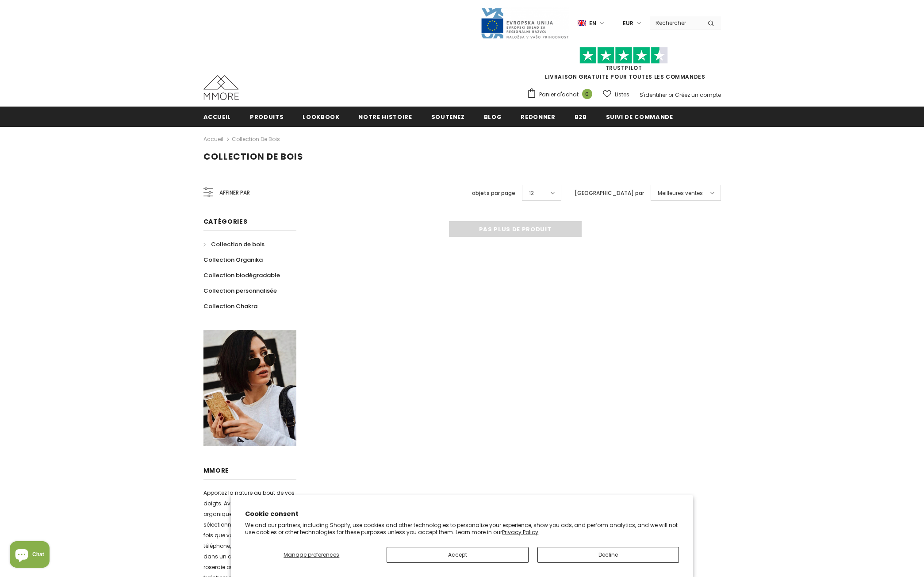 This screenshot has height=577, width=924. Describe the element at coordinates (216, 470) in the screenshot. I see `span: MMORE` at that location.